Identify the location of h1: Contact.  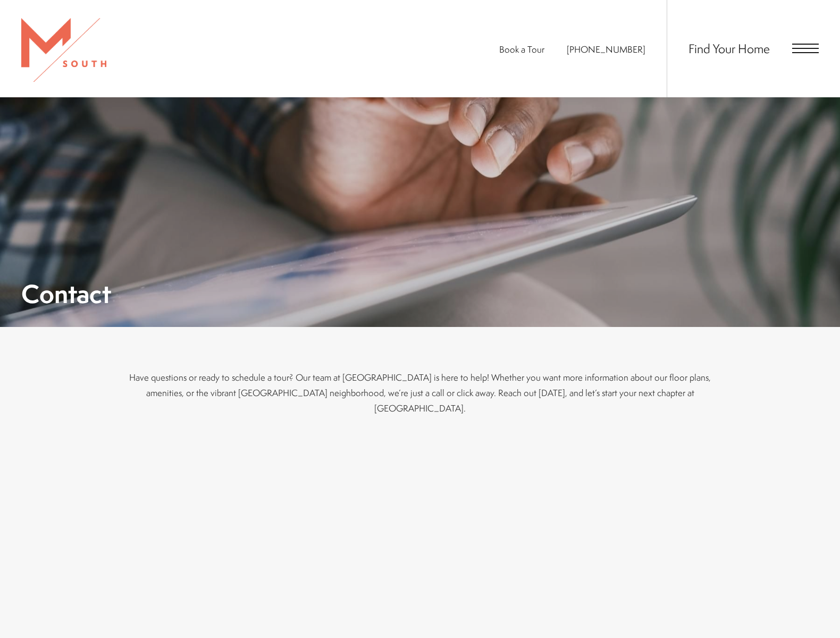
(66, 294).